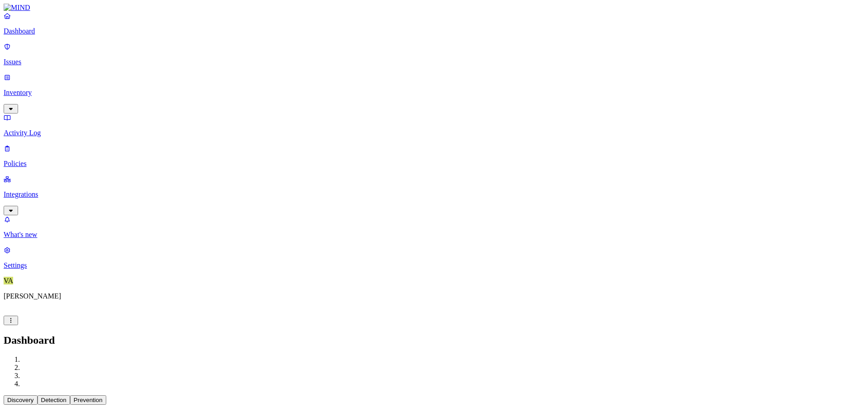 Image resolution: width=868 pixels, height=412 pixels. Describe the element at coordinates (434, 125) in the screenshot. I see `a: Activity Log` at that location.